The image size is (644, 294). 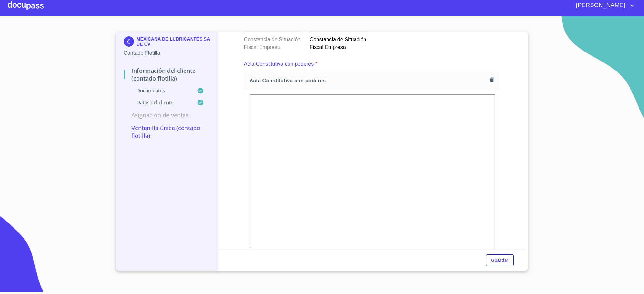 What do you see at coordinates (167, 74) in the screenshot?
I see `p: Información del Cliente (Contado Flotilla)` at bounding box center [167, 74].